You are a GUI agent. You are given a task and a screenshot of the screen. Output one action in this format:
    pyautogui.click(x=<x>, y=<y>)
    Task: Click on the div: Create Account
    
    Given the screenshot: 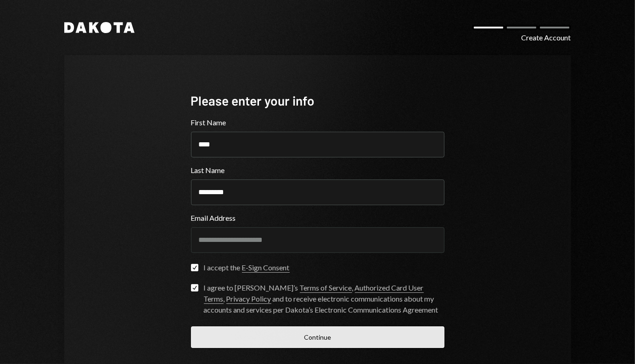 What is the action you would take?
    pyautogui.click(x=546, y=38)
    